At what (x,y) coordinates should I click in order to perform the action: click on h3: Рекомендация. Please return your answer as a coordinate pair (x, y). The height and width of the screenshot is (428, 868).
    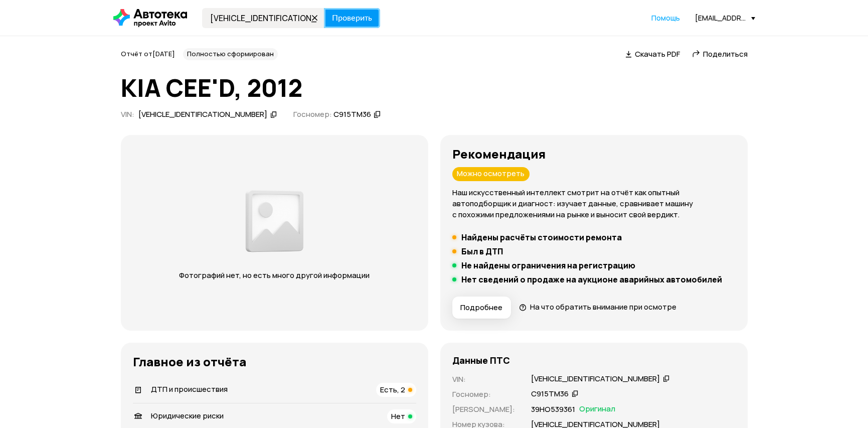
    Looking at the image, I should click on (594, 154).